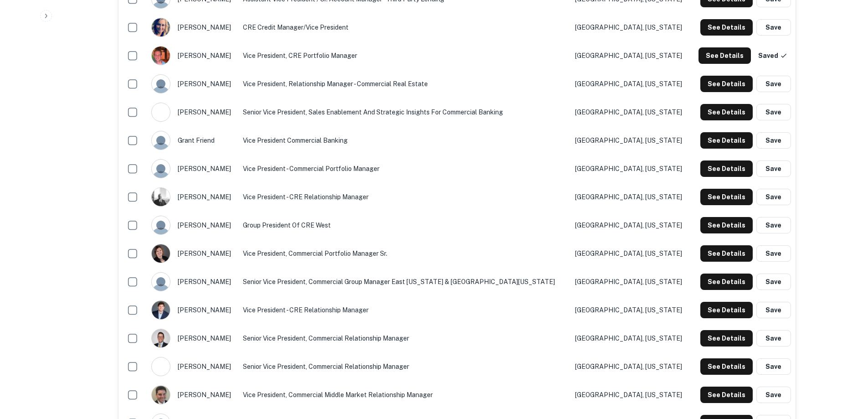 This screenshot has height=419, width=868. What do you see at coordinates (161, 197) in the screenshot?
I see `img: 1523284014317` at bounding box center [161, 197].